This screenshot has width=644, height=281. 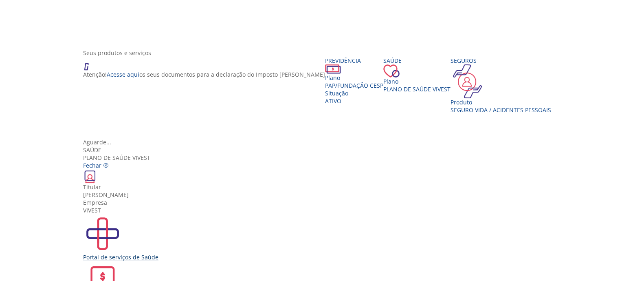 What do you see at coordinates (354, 61) in the screenshot?
I see `div: Previdência` at bounding box center [354, 61].